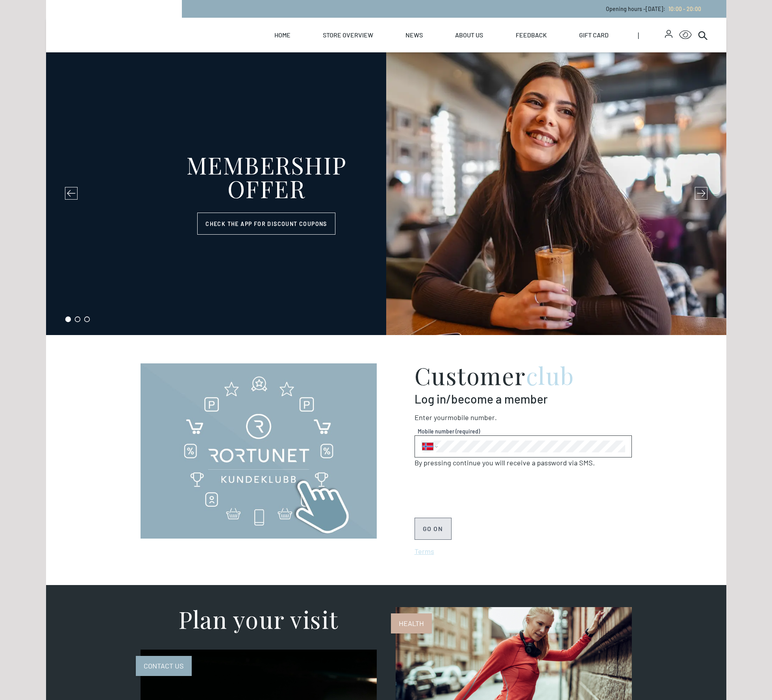 This screenshot has width=772, height=700. Describe the element at coordinates (594, 35) in the screenshot. I see `a: Gift card` at that location.